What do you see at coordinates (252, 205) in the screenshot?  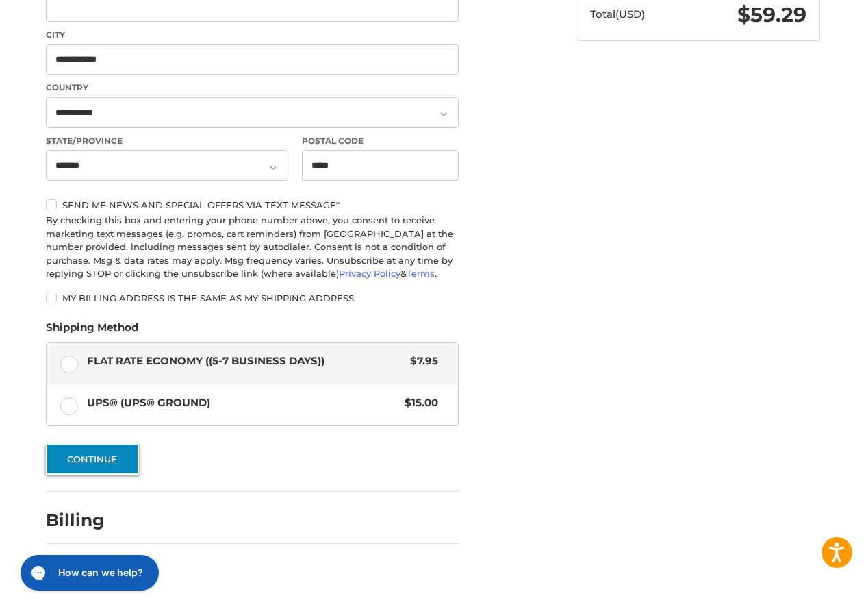 I see `label: Send me news and special offers via text message*` at bounding box center [252, 205].